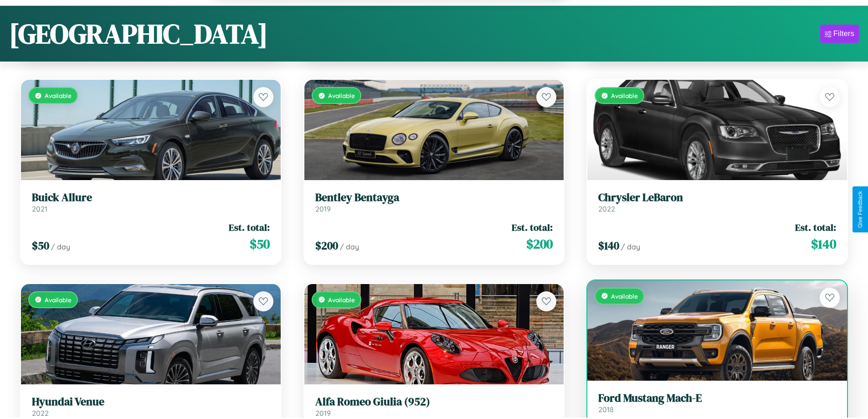  Describe the element at coordinates (151, 197) in the screenshot. I see `h3: Buick Allure` at that location.